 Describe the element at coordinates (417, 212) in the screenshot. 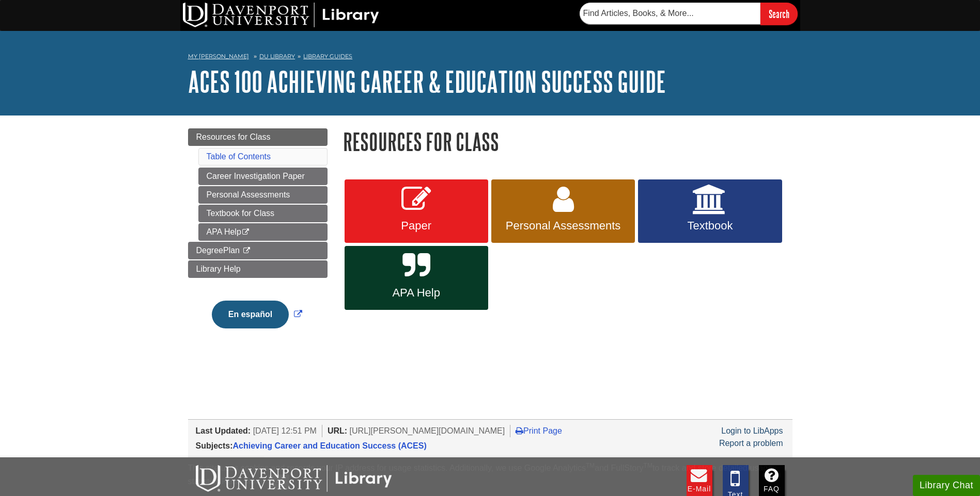

I see `a: Paper` at that location.